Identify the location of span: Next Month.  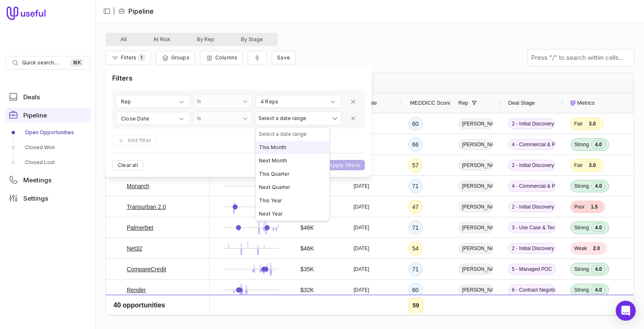
(273, 161).